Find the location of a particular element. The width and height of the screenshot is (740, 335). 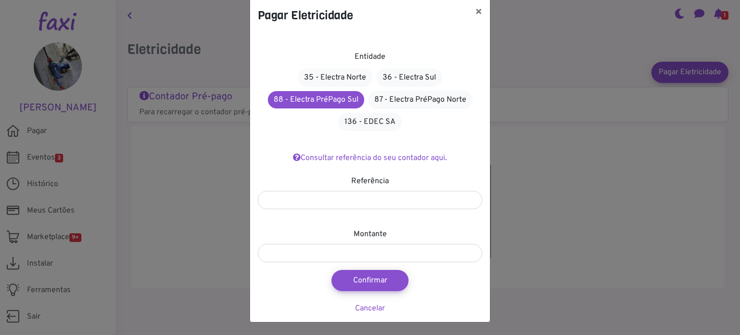

h4: Pagar Eletricidade is located at coordinates (305, 15).